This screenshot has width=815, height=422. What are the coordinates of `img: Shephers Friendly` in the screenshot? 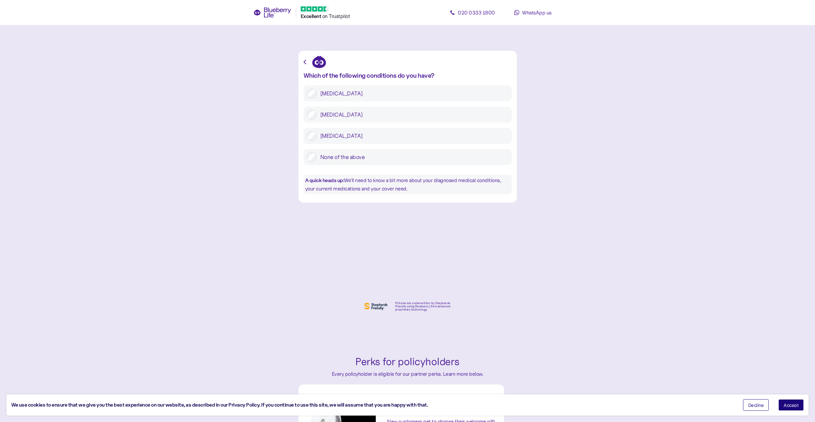 It's located at (376, 307).